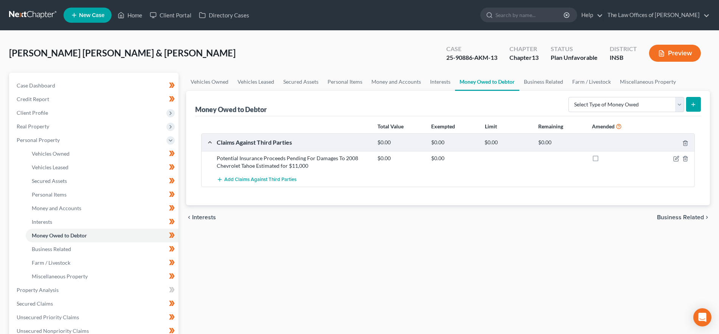 The image size is (719, 334). I want to click on span: Secured Claims, so click(35, 303).